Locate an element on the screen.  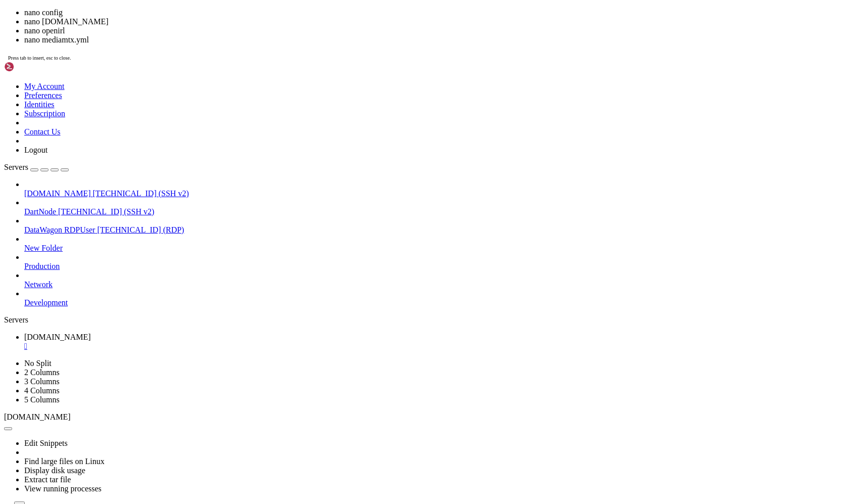
a: Development is located at coordinates (438, 303).